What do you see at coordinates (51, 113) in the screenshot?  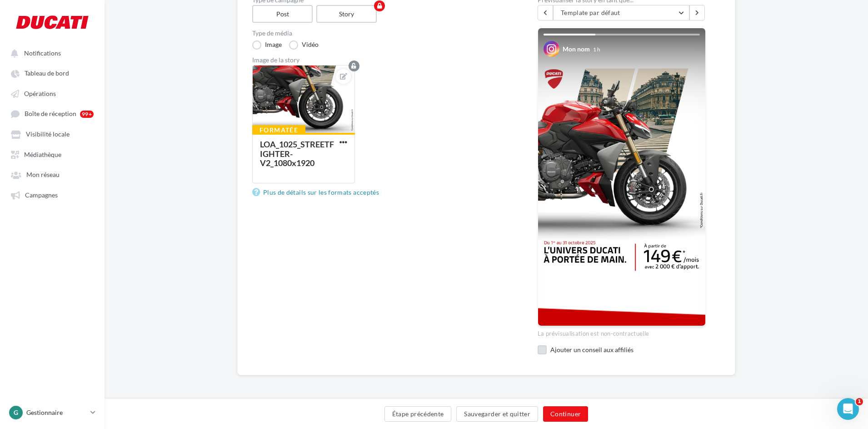 I see `span: Boîte de réception` at bounding box center [51, 113].